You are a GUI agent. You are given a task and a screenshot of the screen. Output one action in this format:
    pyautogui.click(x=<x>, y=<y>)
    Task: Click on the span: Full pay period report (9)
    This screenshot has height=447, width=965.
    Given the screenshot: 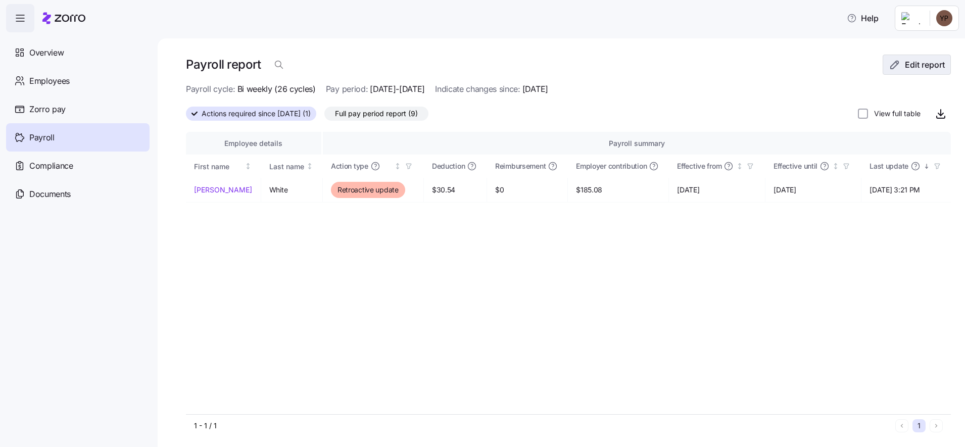 What is the action you would take?
    pyautogui.click(x=376, y=114)
    